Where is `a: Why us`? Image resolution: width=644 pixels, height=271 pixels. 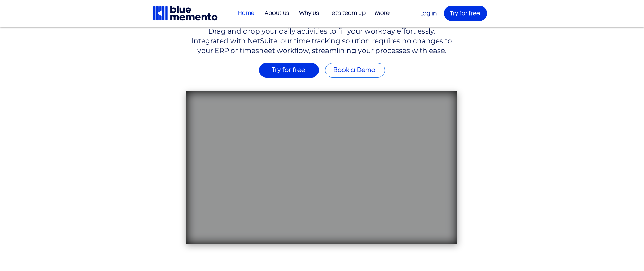 a: Why us is located at coordinates (308, 13).